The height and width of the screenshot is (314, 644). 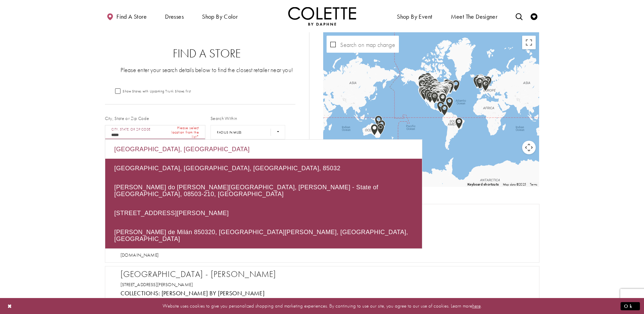 What do you see at coordinates (207, 70) in the screenshot?
I see `p: Please enter your search details below to find the closest retailer near you!` at bounding box center [207, 70].